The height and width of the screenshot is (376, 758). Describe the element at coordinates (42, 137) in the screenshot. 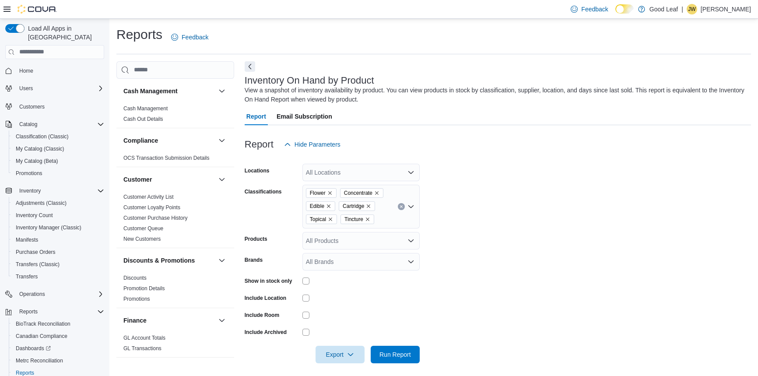

I see `span: Classification (Classic)` at that location.